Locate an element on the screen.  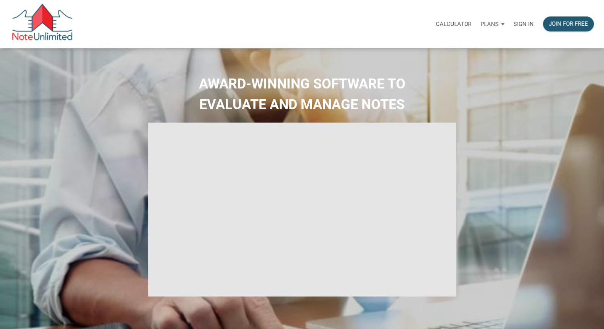
button: Join for free is located at coordinates (568, 24).